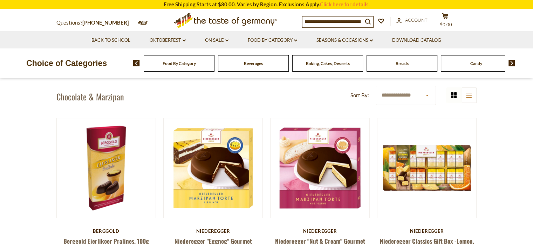 The image size is (533, 244). I want to click on a: Beverages, so click(254, 63).